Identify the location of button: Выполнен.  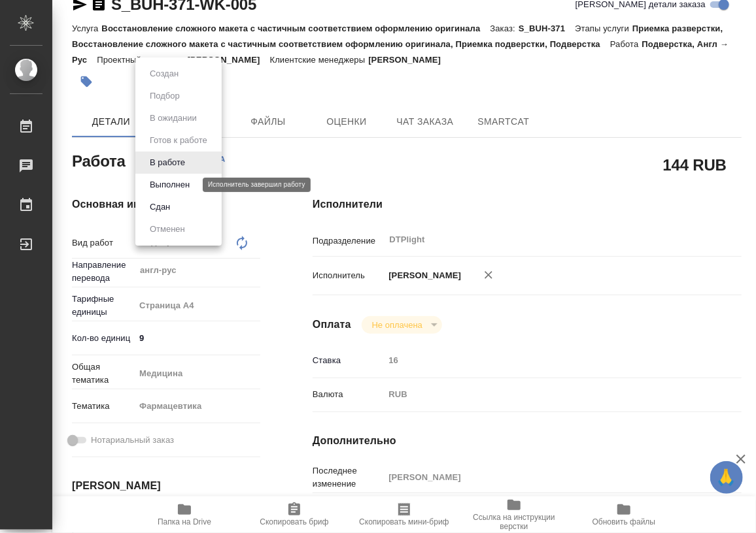
(169, 185).